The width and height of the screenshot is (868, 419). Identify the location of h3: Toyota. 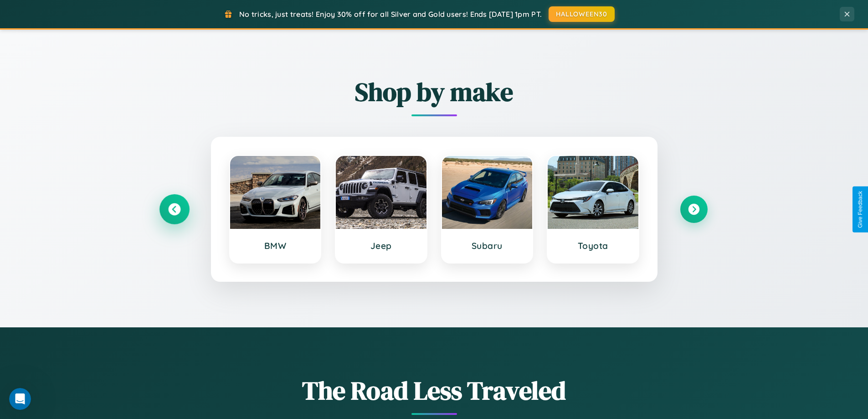
(593, 246).